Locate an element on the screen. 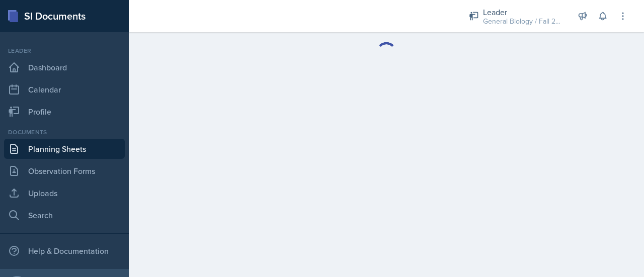  a: Search is located at coordinates (65, 215).